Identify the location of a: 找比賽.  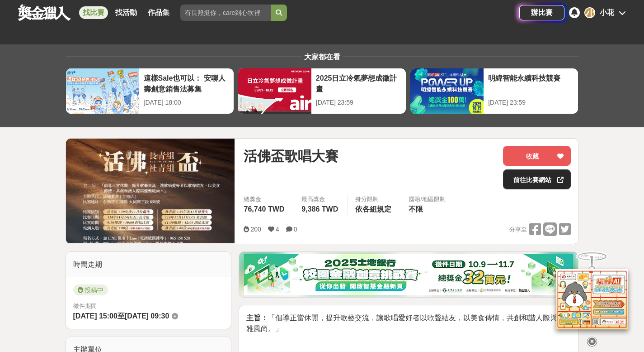
(93, 13).